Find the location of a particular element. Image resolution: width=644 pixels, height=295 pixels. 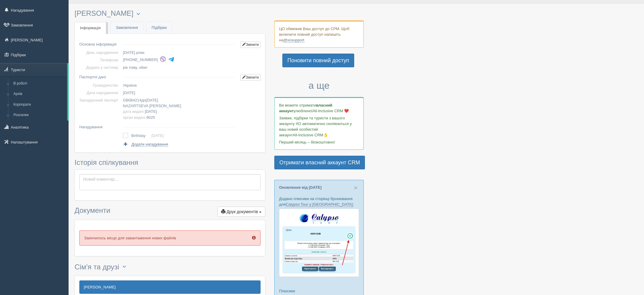

td: Закордонний паспорт is located at coordinates (100, 109).